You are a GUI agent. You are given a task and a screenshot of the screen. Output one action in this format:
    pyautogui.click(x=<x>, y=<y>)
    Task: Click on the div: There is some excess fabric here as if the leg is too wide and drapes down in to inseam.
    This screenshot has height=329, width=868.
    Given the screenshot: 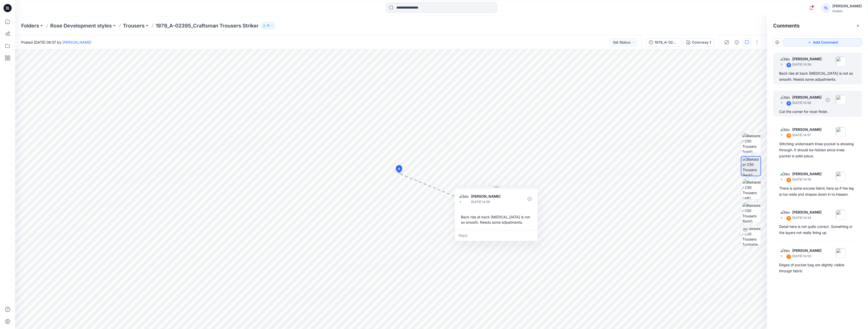 What is the action you would take?
    pyautogui.click(x=818, y=192)
    